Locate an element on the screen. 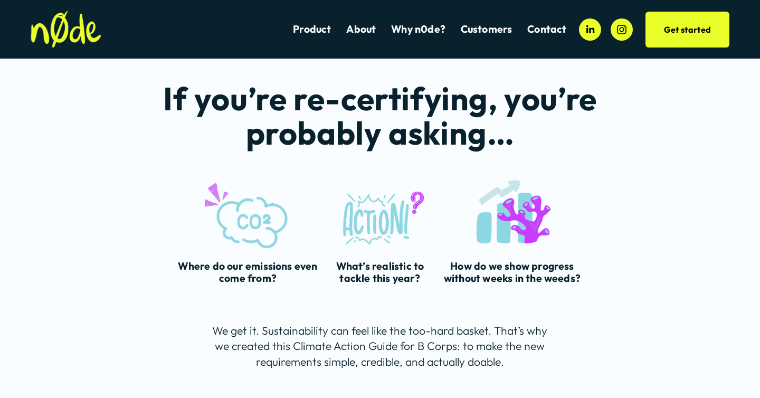 This screenshot has width=760, height=398. h4: What’s realistic to tackle this year? is located at coordinates (380, 272).